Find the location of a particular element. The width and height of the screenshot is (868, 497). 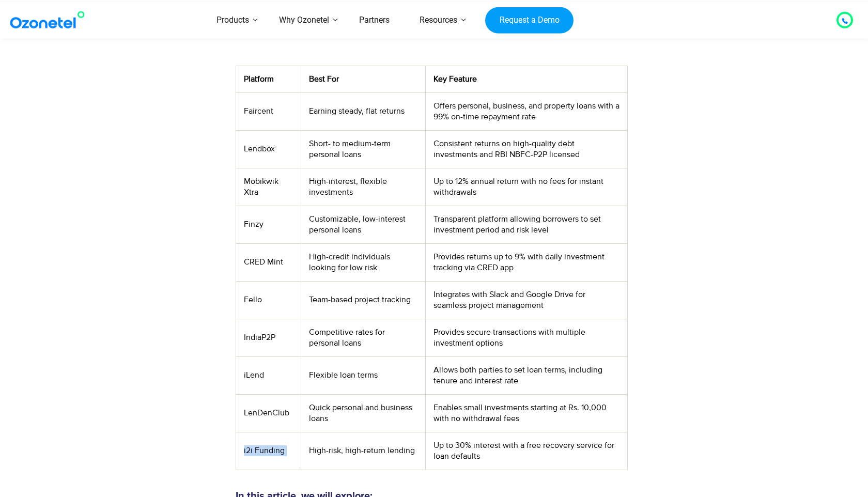

td: iLend is located at coordinates (268, 375).